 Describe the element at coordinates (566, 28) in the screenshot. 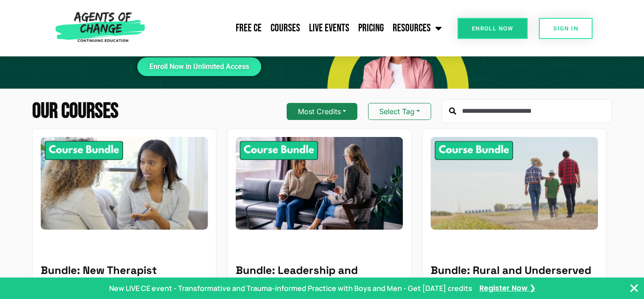

I see `a: SIGN IN` at that location.